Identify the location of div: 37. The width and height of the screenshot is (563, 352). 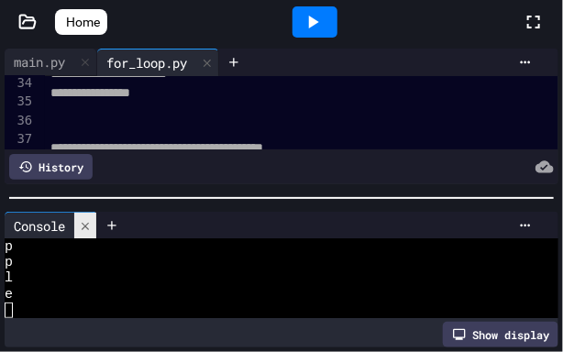
(19, 139).